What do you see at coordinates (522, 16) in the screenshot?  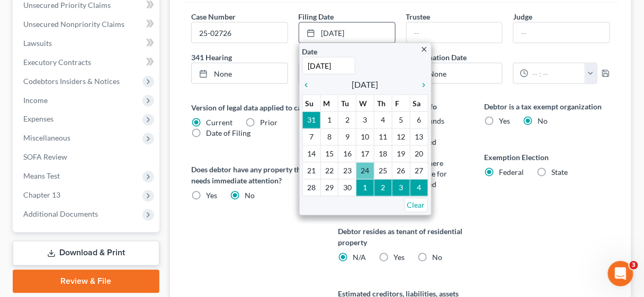 I see `label: Judge` at bounding box center [522, 16].